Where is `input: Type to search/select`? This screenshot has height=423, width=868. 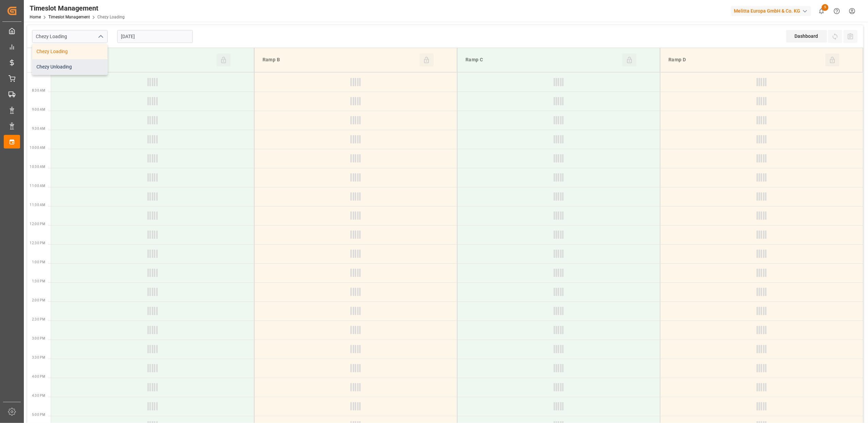 input: Type to search/select is located at coordinates (70, 37).